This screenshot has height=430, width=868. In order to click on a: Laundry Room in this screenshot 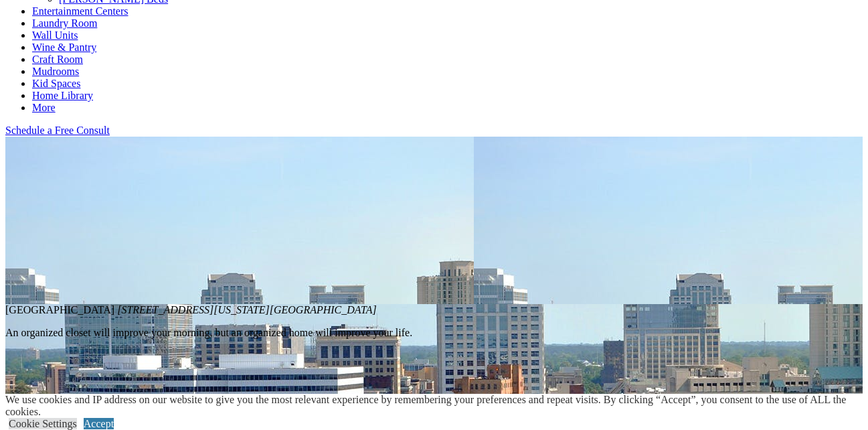, I will do `click(65, 23)`.